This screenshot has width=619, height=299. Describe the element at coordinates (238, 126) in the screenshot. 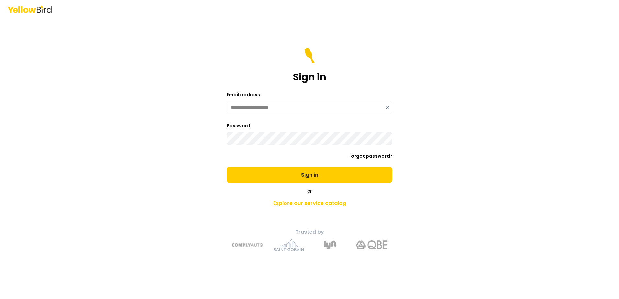

I see `label: Password` at that location.